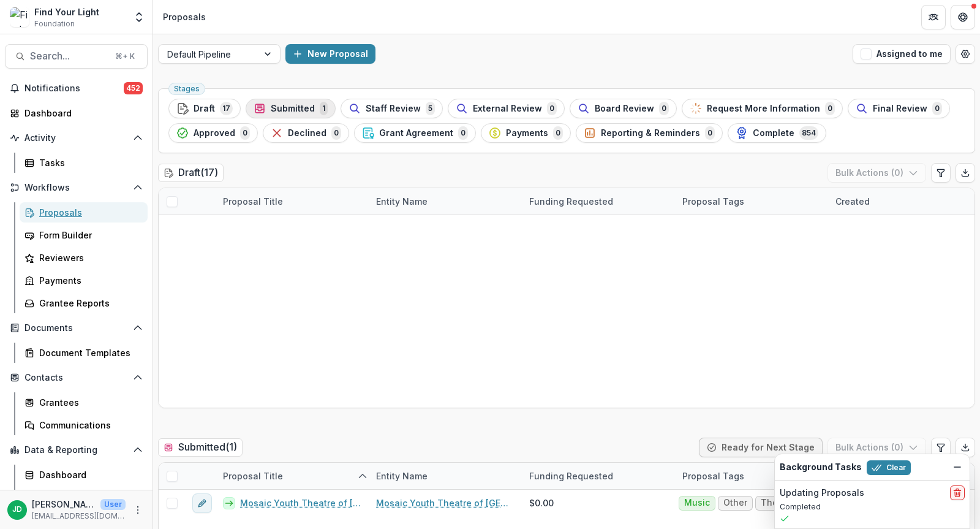 The image size is (980, 529). What do you see at coordinates (76, 138) in the screenshot?
I see `button: Open Activity` at bounding box center [76, 138].